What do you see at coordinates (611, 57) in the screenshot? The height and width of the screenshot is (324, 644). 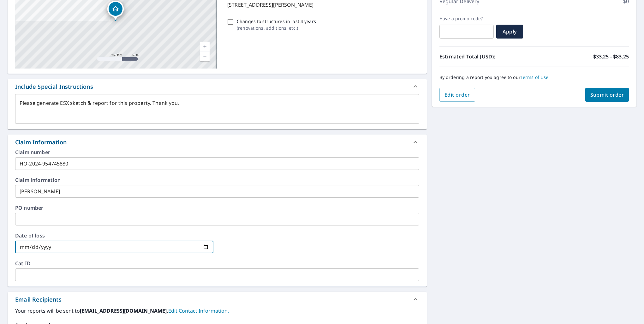 I see `p: $33.25 - $83.25` at bounding box center [611, 57].